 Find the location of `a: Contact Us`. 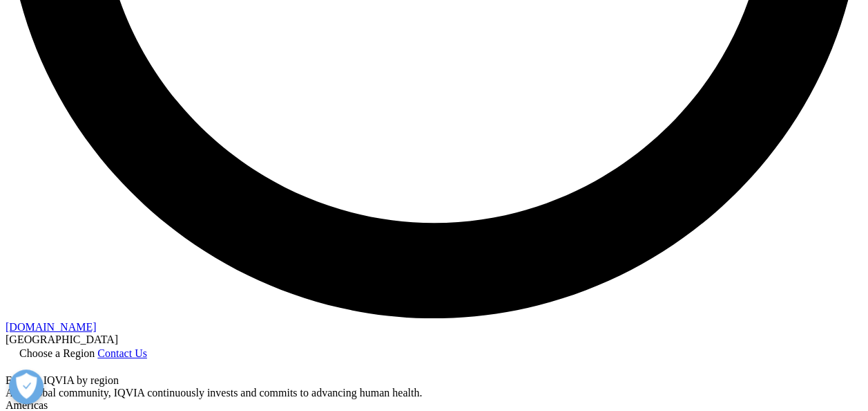

a: Contact Us is located at coordinates (122, 352).